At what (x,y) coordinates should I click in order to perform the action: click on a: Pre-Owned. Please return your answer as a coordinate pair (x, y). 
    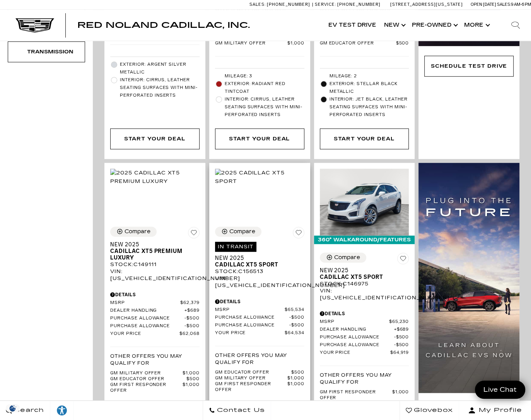
    Looking at the image, I should click on (434, 26).